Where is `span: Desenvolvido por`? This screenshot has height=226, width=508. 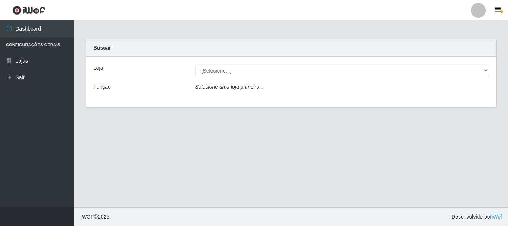 span: Desenvolvido por is located at coordinates (477, 216).